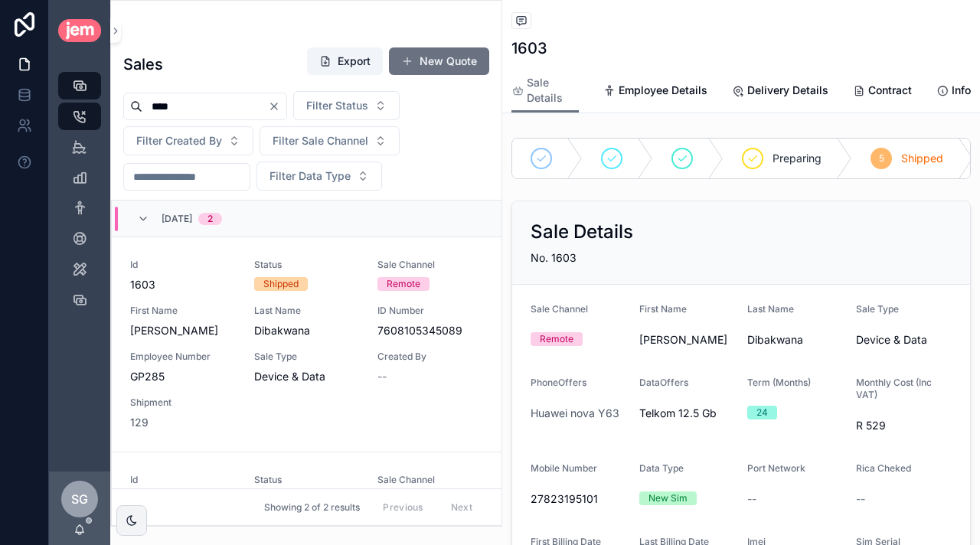 Image resolution: width=980 pixels, height=545 pixels. What do you see at coordinates (904, 426) in the screenshot?
I see `span: R 529` at bounding box center [904, 426].